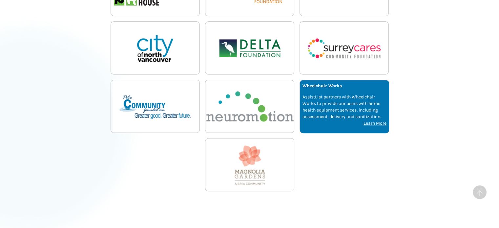  I want to click on p: Wheelchair Works, so click(345, 86).